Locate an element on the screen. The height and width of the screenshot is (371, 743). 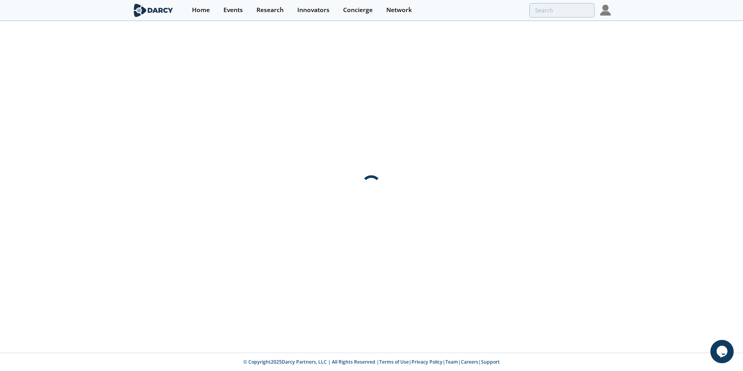
a: Privacy Policy is located at coordinates (427, 361).